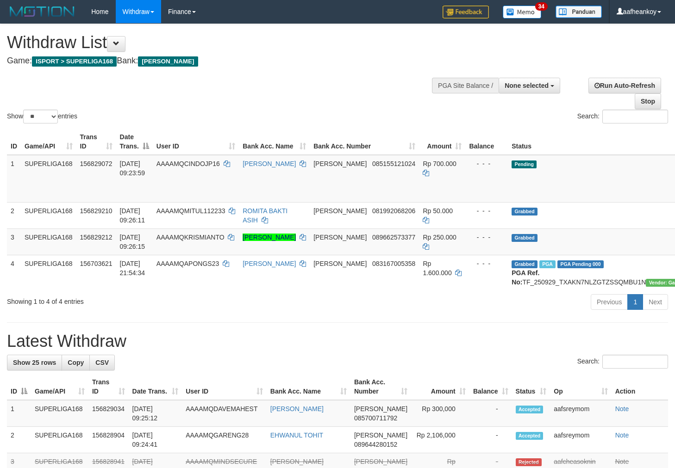  What do you see at coordinates (34, 363) in the screenshot?
I see `a: Show 25 rows` at bounding box center [34, 363].